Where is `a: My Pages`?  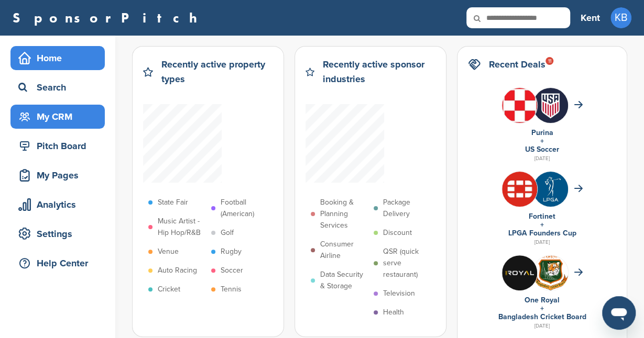 a: My Pages is located at coordinates (58, 175).